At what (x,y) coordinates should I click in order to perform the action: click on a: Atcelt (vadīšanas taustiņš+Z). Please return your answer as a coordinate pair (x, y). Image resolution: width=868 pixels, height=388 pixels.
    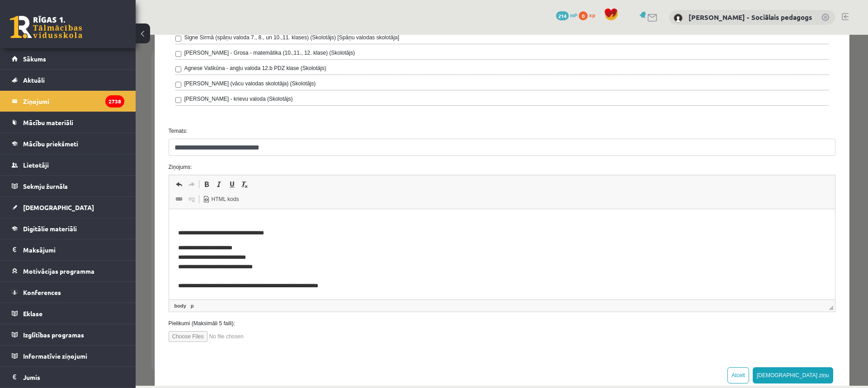
    Looking at the image, I should click on (43, 149).